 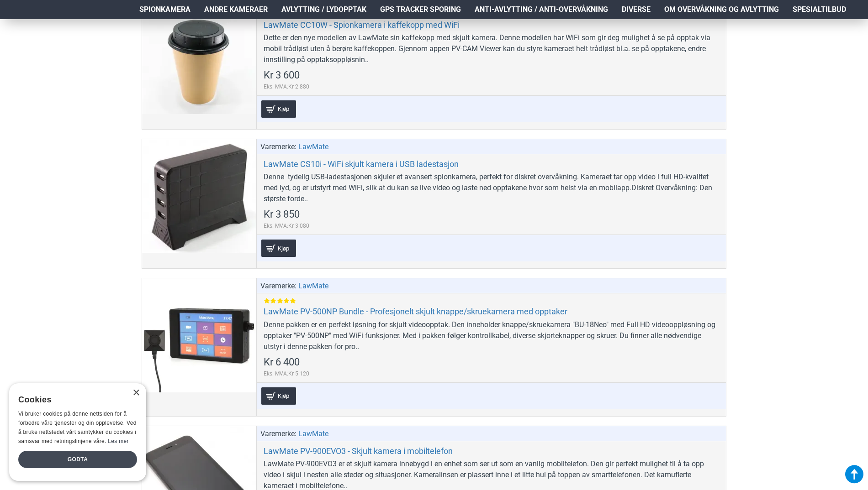 I want to click on span: Avlytting / Lydopptak, so click(x=324, y=10).